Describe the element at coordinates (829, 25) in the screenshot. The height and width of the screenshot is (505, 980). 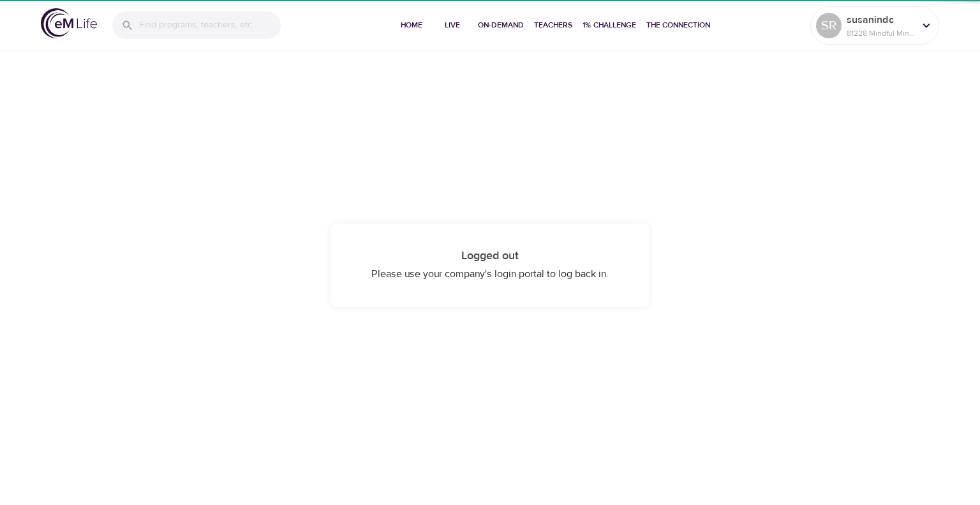
I see `div: SR` at that location.